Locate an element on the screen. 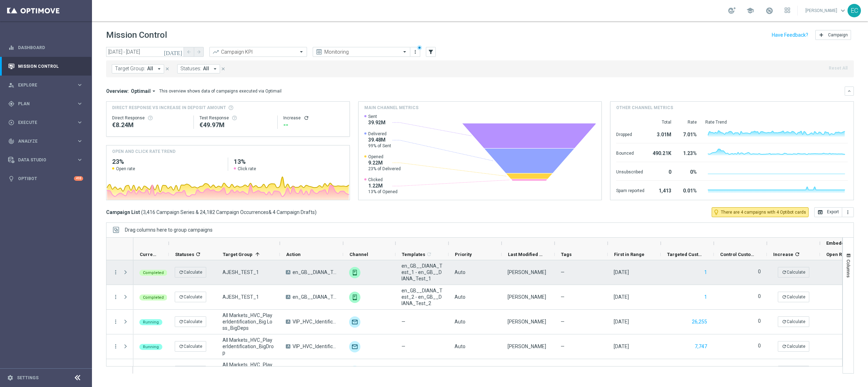 The image size is (868, 387). i: close is located at coordinates (168, 69).